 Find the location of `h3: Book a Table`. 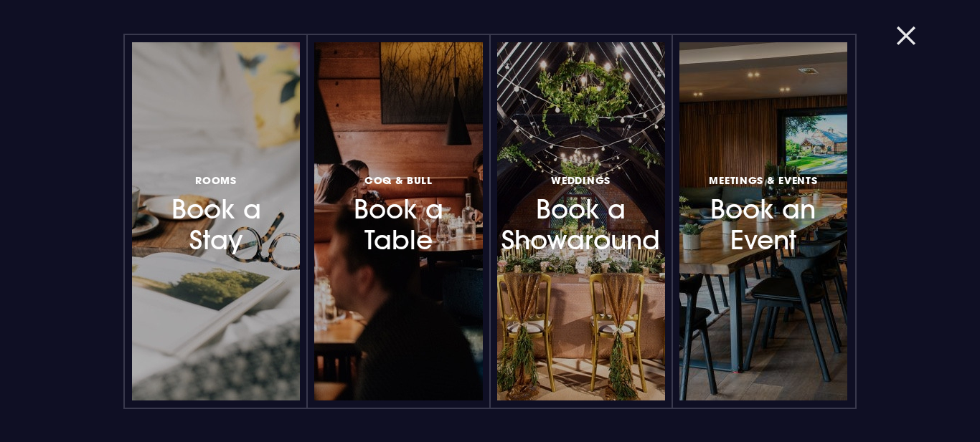

h3: Book a Table is located at coordinates (399, 213).